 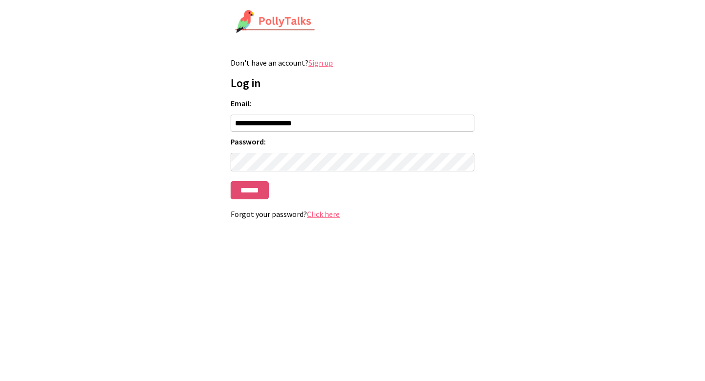 I want to click on p: Don't have an account?, so click(x=353, y=63).